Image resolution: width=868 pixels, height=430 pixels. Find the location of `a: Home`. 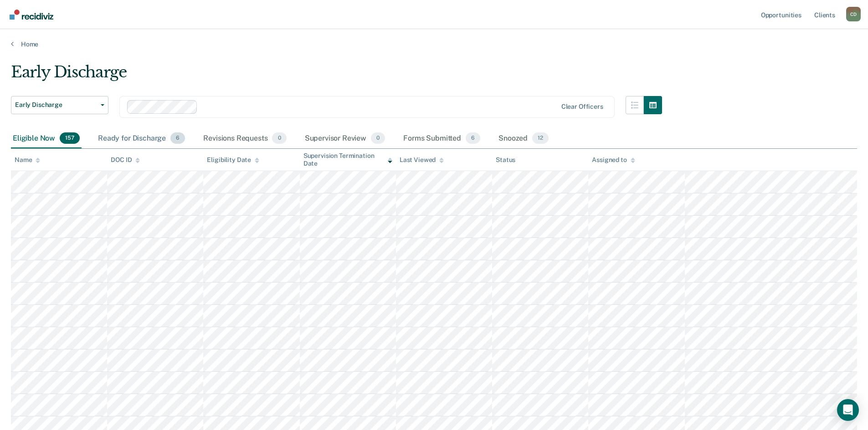

a: Home is located at coordinates (434, 44).